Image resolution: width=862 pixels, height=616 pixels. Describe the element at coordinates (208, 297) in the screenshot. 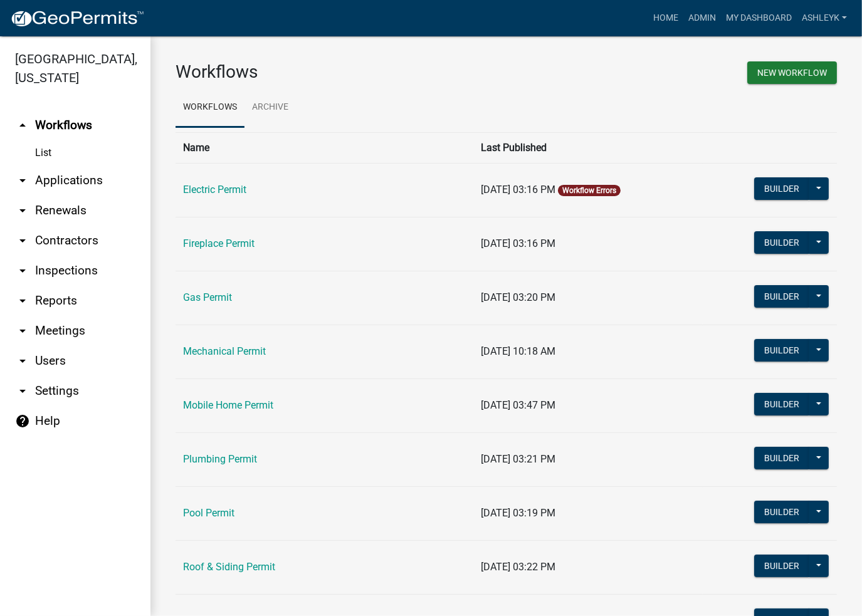

I see `a: Gas Permit` at that location.